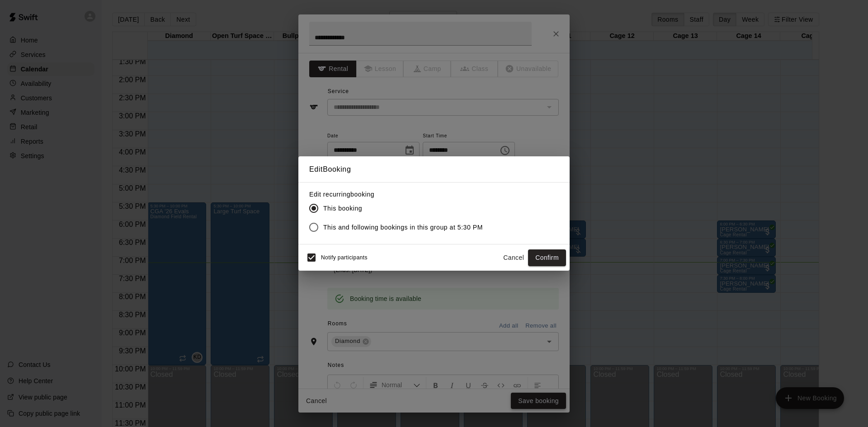 This screenshot has width=868, height=427. I want to click on span: Notify participants, so click(344, 258).